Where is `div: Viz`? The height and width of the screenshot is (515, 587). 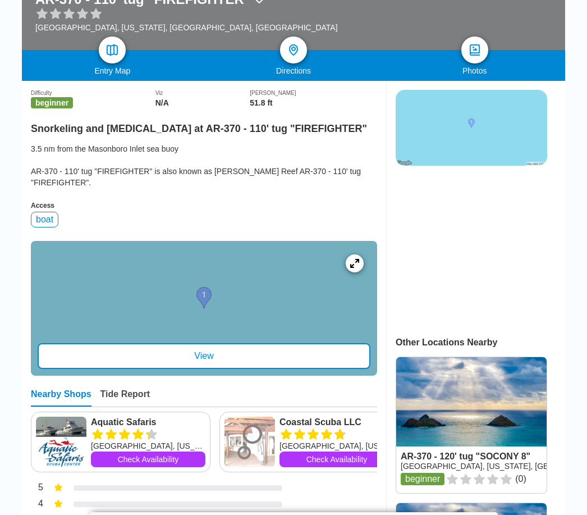 div: Viz is located at coordinates (203, 93).